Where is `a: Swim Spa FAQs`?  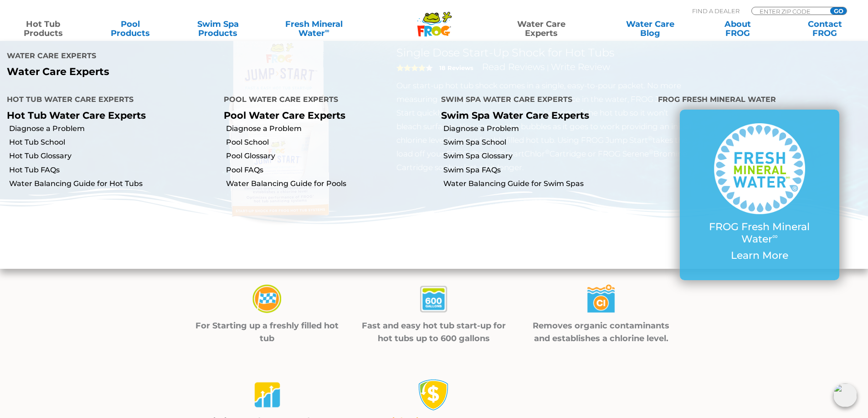 a: Swim Spa FAQs is located at coordinates (547, 170).